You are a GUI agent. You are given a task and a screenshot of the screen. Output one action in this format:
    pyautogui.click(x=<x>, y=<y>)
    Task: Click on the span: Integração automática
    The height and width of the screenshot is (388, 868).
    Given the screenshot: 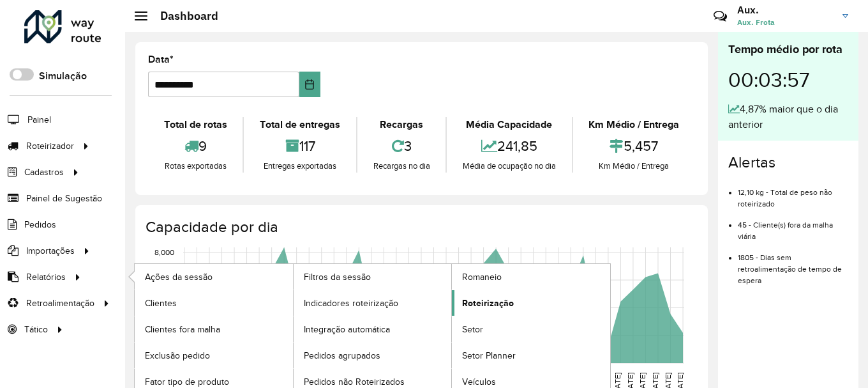 What is the action you would take?
    pyautogui.click(x=347, y=329)
    